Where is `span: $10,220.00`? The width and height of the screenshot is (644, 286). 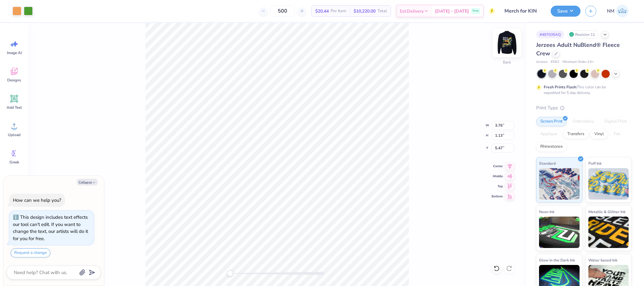
span: $10,220.00 is located at coordinates (364, 11).